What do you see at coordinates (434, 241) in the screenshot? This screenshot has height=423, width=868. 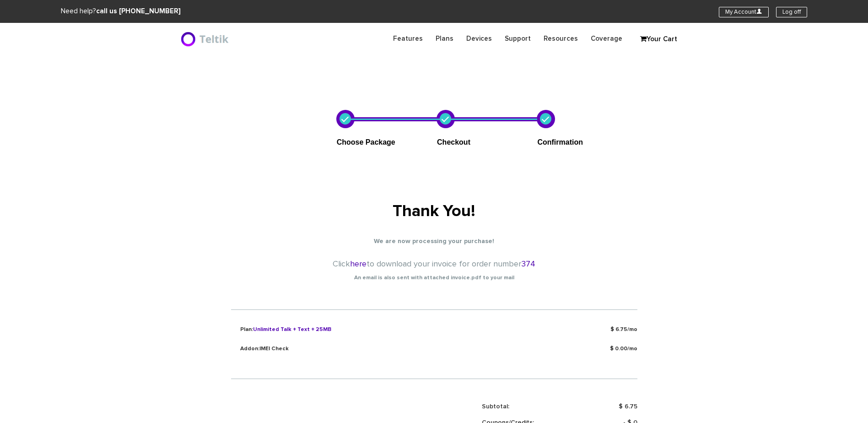 I see `p: We are now processing your purchase!` at bounding box center [434, 241].